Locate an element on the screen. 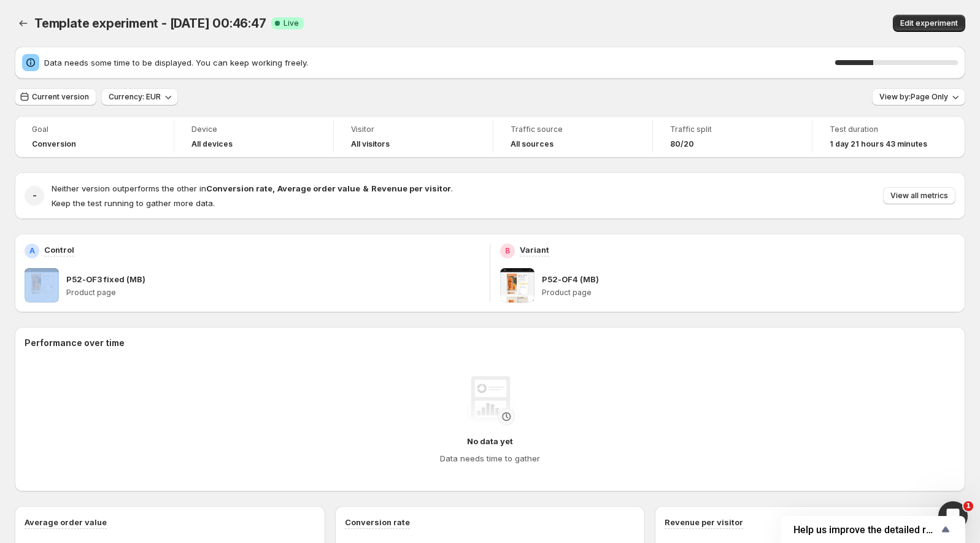  span: Visitor is located at coordinates (413, 130).